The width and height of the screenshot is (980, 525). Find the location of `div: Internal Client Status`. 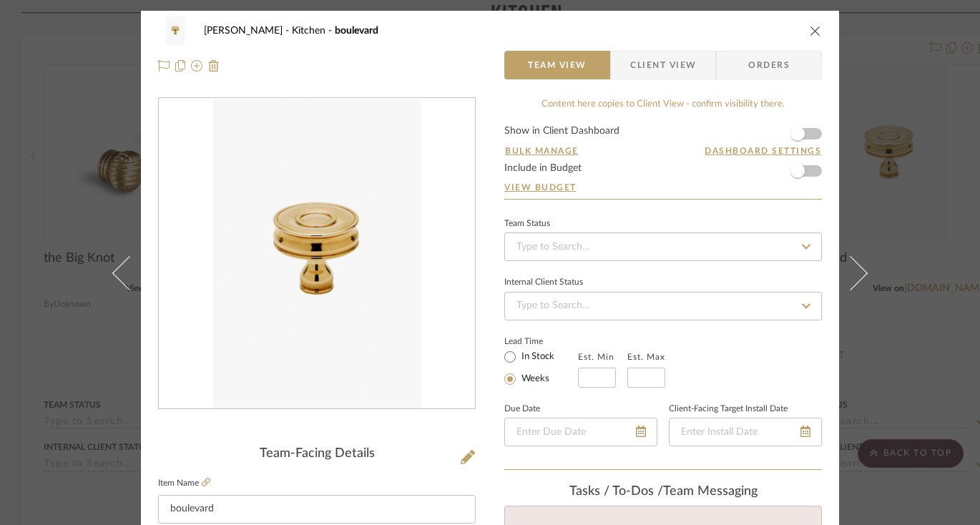

div: Internal Client Status is located at coordinates (544, 283).